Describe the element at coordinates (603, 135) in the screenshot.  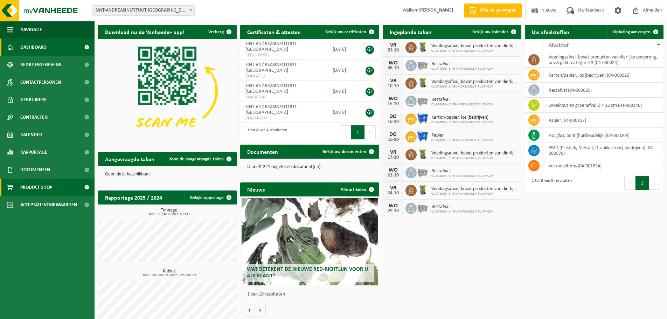
I see `td: hol glas, bont (huishoudelijk) (04-000209)` at that location.